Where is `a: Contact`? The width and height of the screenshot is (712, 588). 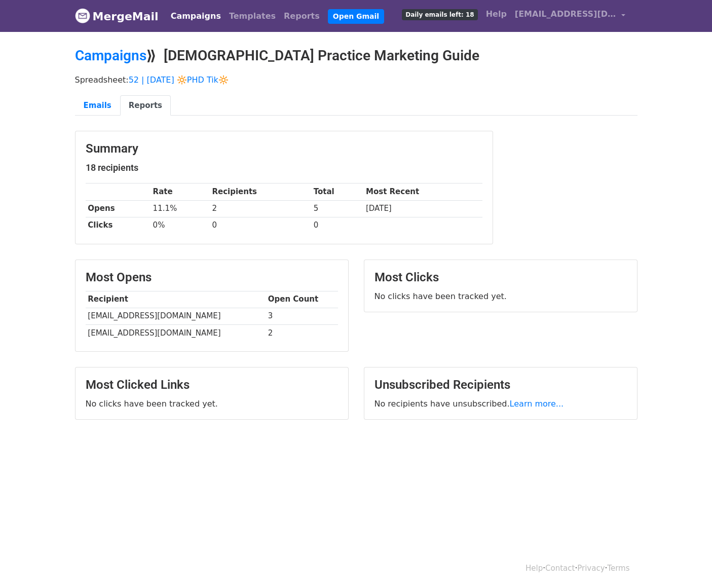
a: Contact is located at coordinates (560, 568).